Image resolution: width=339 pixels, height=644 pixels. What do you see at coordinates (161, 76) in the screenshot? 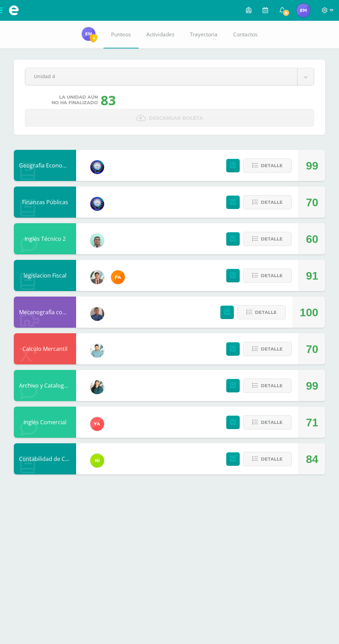
I see `span: Unidad 4` at bounding box center [161, 76].